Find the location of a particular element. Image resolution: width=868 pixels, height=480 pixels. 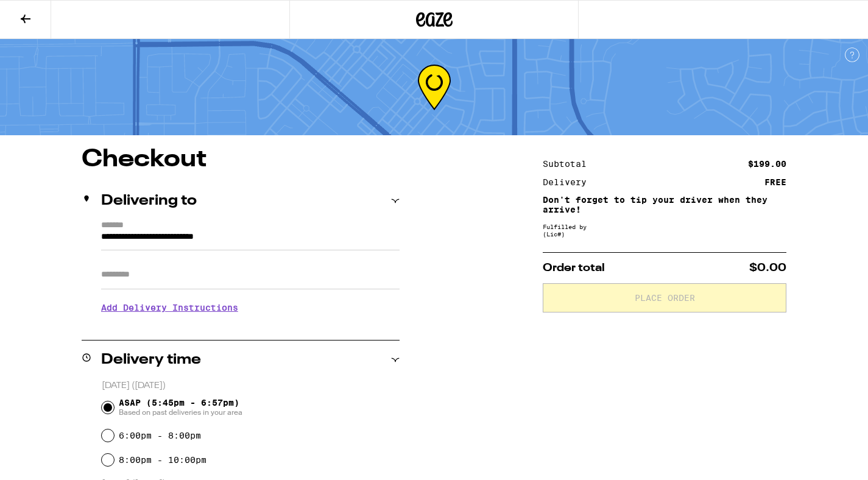

span: Order total is located at coordinates (573, 268).